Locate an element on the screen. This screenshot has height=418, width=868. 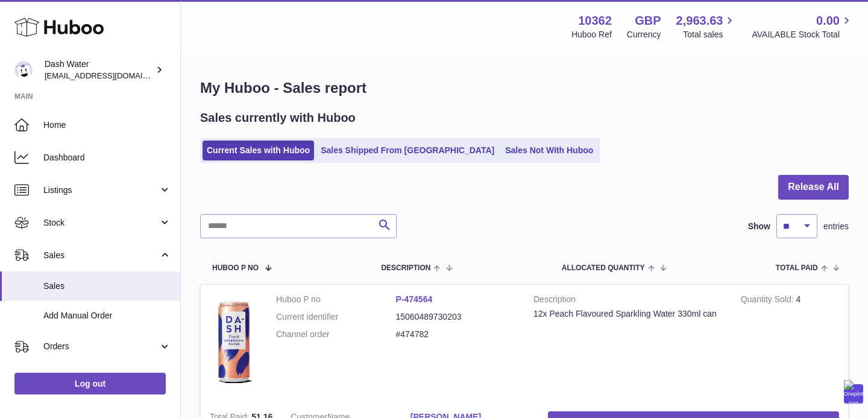
span: Description is located at coordinates (406, 267).